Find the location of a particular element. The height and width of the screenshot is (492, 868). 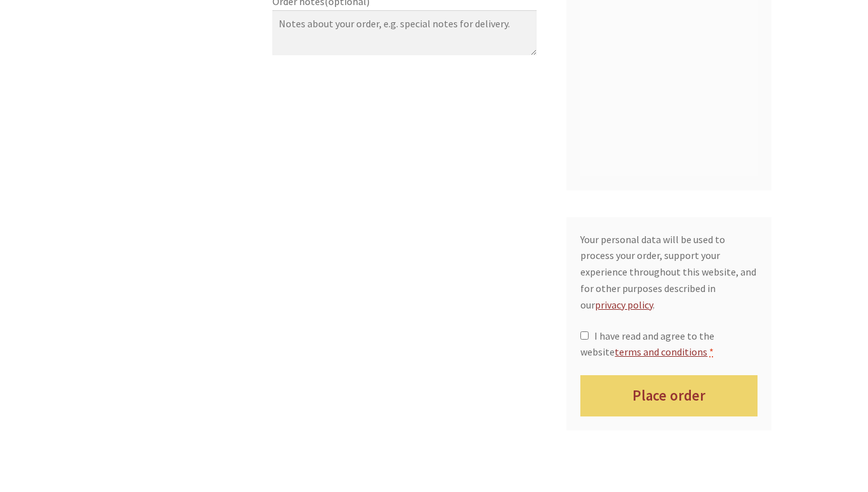

button: Place order is located at coordinates (669, 396).